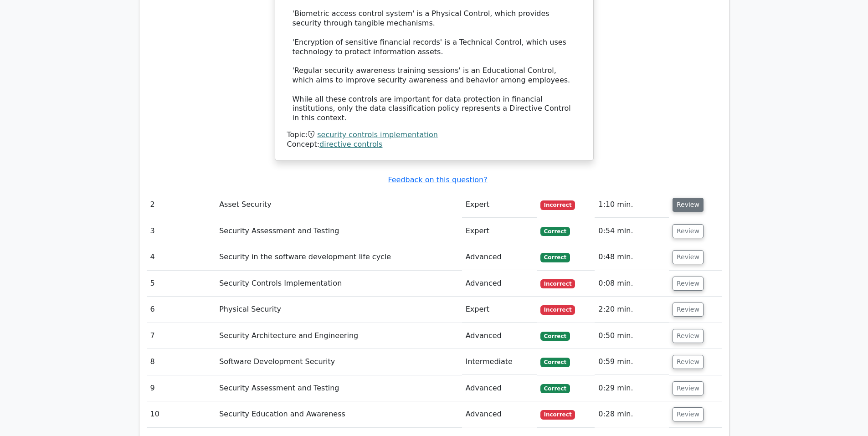  Describe the element at coordinates (434, 144) in the screenshot. I see `div: Concept:` at that location.